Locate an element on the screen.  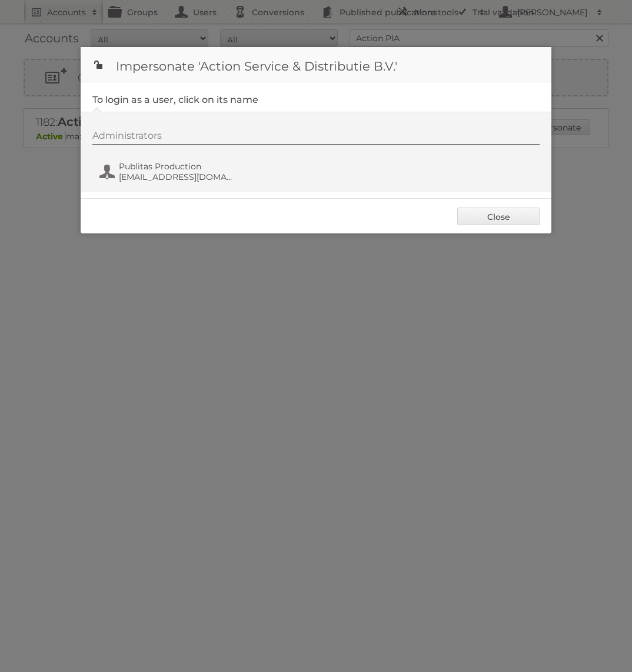
span: Publitas Production is located at coordinates (176, 166).